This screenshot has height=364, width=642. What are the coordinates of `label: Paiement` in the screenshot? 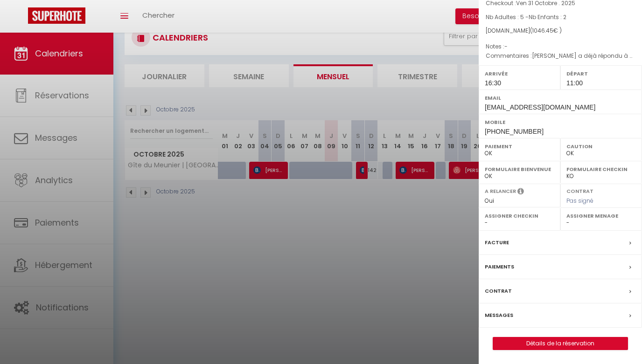 It's located at (520, 147).